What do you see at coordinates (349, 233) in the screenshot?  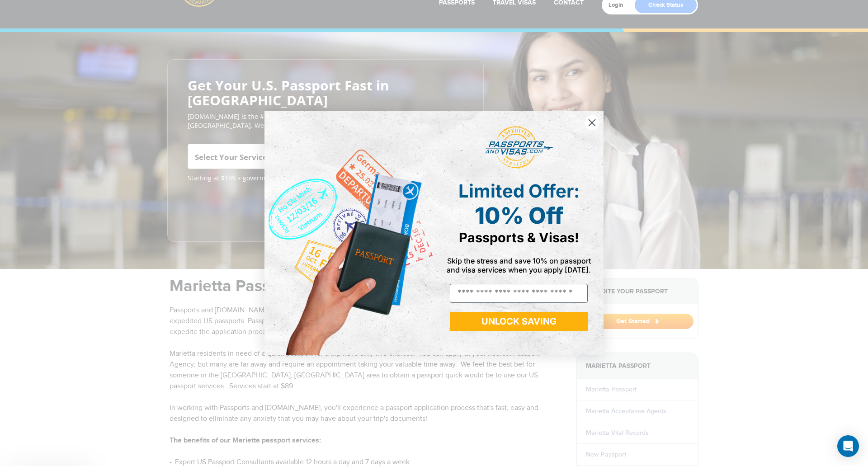 I see `img: de9cda0d-0715-46ca-9a25-073762a91ba7.png` at bounding box center [349, 233].